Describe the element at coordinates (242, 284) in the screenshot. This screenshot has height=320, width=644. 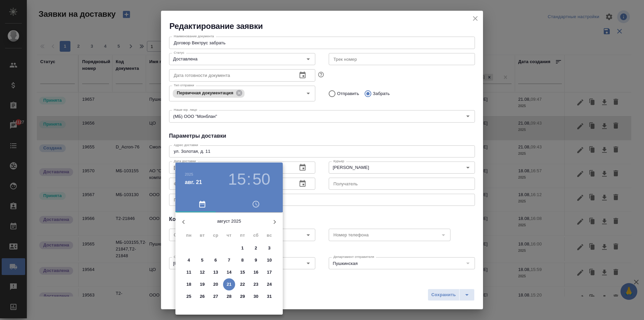
I see `p: 22` at that location.